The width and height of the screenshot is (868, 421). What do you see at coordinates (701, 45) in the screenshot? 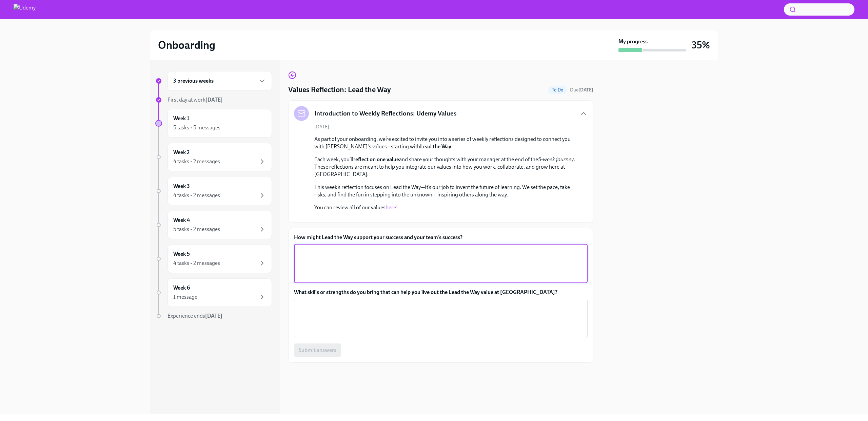
I see `h3: 35%` at bounding box center [701, 45].